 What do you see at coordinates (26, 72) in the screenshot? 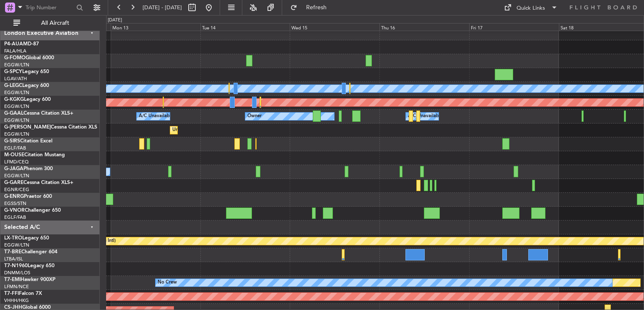
I see `a: G-SPCYLegacy 650` at bounding box center [26, 72].